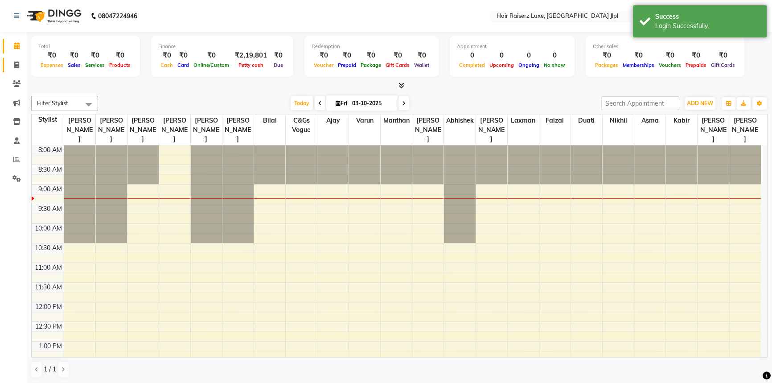 The height and width of the screenshot is (383, 772). I want to click on span: Abhishek, so click(460, 120).